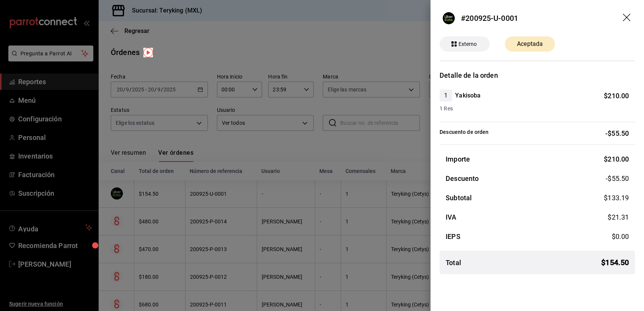 This screenshot has height=311, width=644. I want to click on h3: IEPS, so click(453, 236).